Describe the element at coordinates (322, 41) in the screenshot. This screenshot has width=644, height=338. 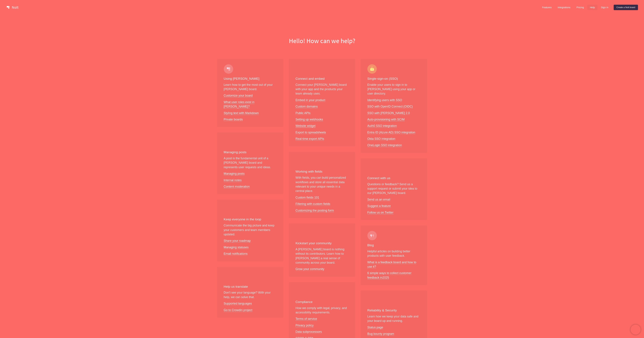
I see `h1: Hello! How can we help?` at that location.